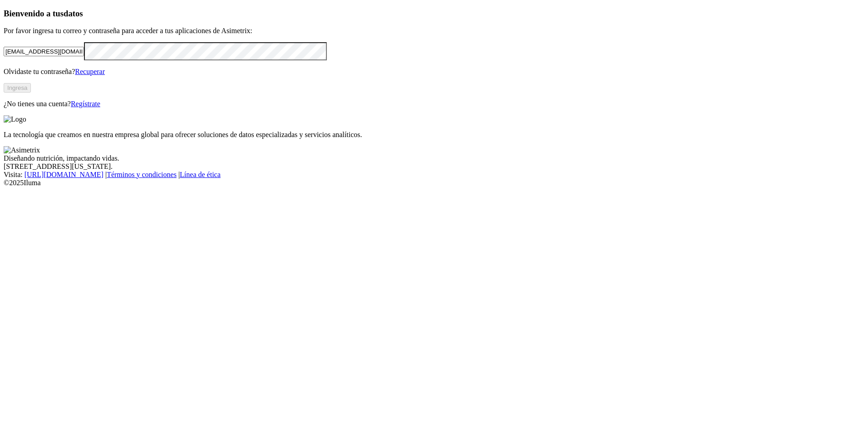 The image size is (868, 433). Describe the element at coordinates (434, 158) in the screenshot. I see `div: Diseñando nutrición, impactando vidas.` at that location.